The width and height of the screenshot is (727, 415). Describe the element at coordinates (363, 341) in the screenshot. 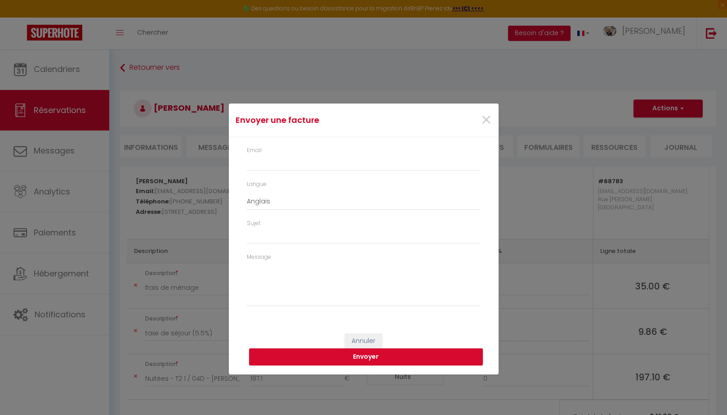

I see `button: Annuler` at that location.